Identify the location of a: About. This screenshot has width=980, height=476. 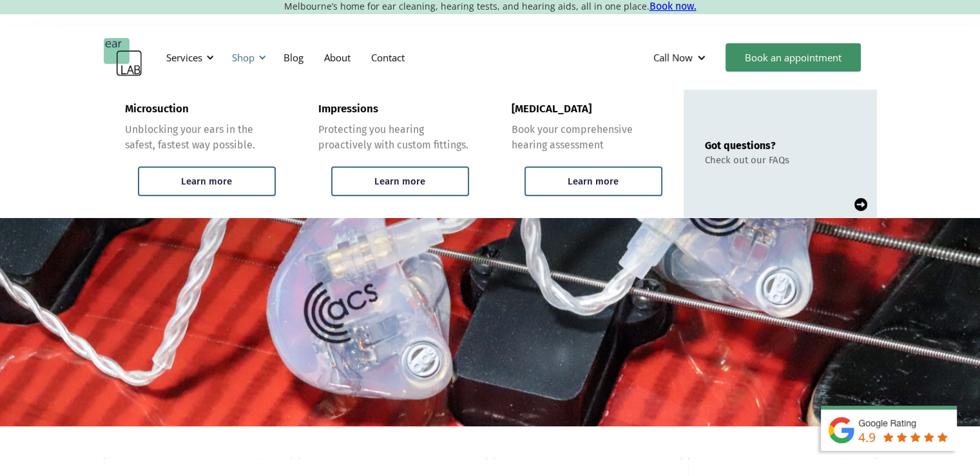
(337, 58).